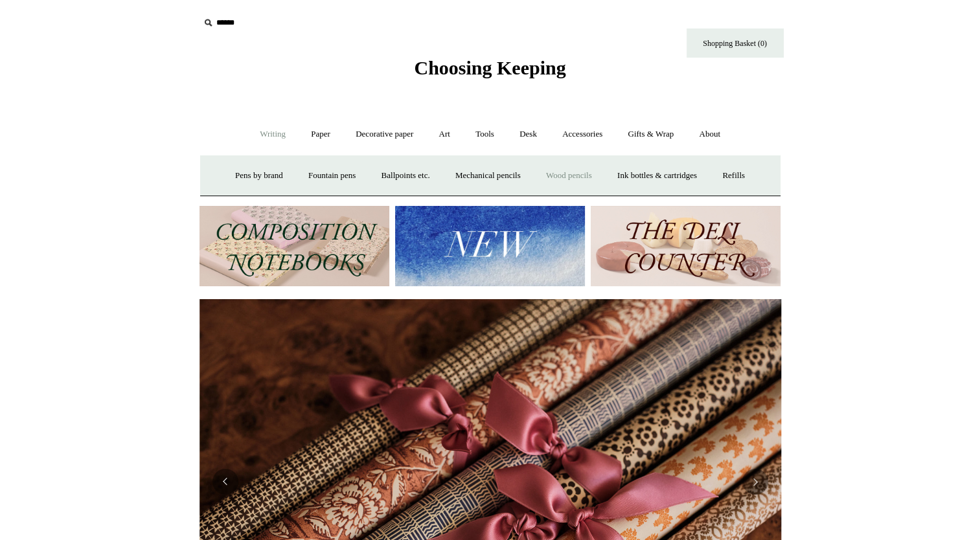 The image size is (980, 540). Describe the element at coordinates (528, 134) in the screenshot. I see `a: Desk` at that location.